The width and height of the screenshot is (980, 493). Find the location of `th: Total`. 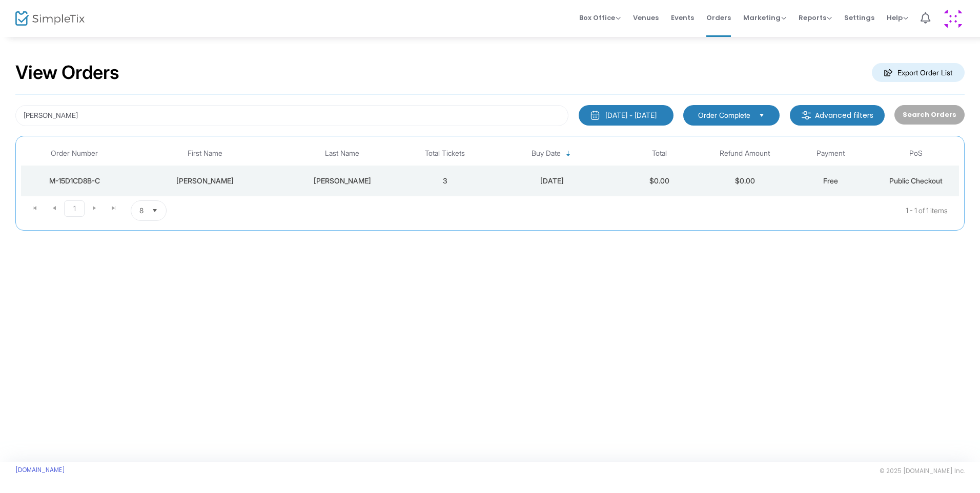

th: Total is located at coordinates (659, 153).